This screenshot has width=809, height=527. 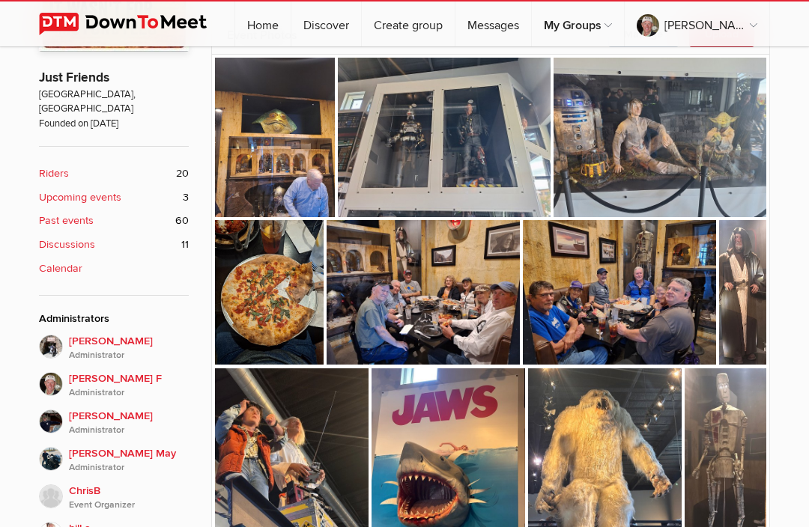 I want to click on img: 20250920_120109.jpg, so click(x=620, y=293).